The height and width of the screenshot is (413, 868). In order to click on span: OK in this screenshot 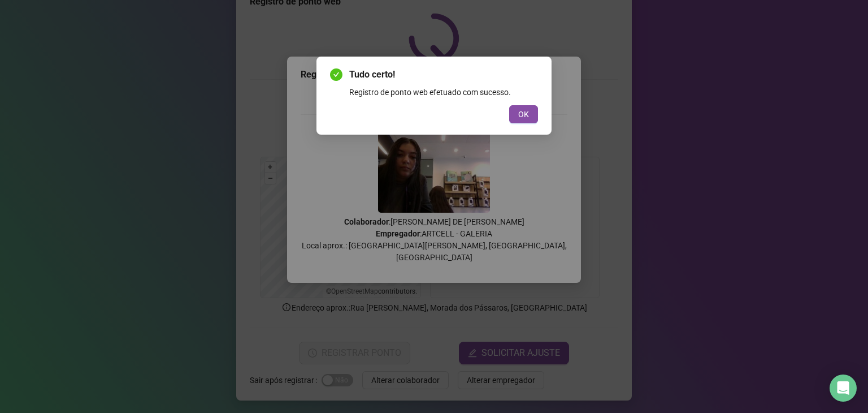, I will do `click(523, 114)`.